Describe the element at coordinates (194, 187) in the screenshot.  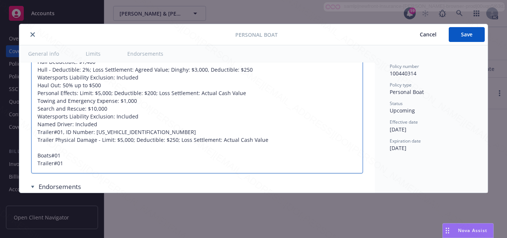
I see `div: Endorsements` at that location.